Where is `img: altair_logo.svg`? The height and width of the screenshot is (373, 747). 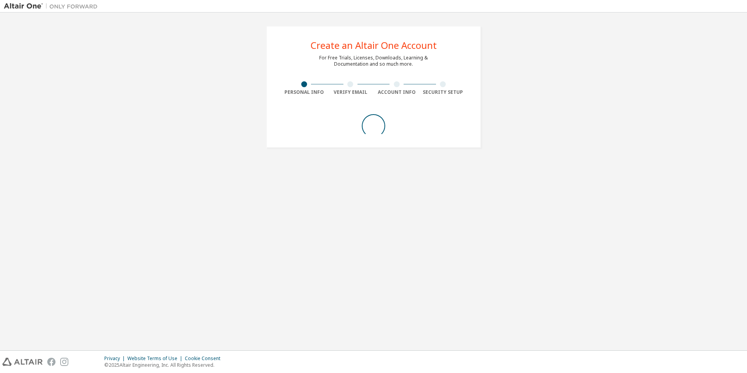
img: altair_logo.svg is located at coordinates (22, 361).